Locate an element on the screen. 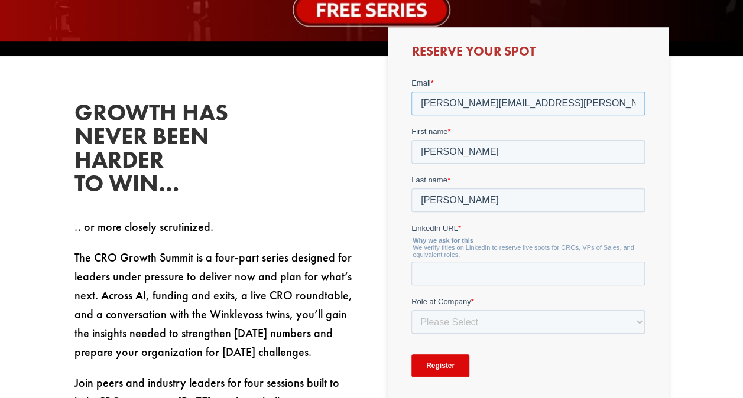 This screenshot has width=743, height=398. span: .. or more closely scrutinized. is located at coordinates (144, 227).